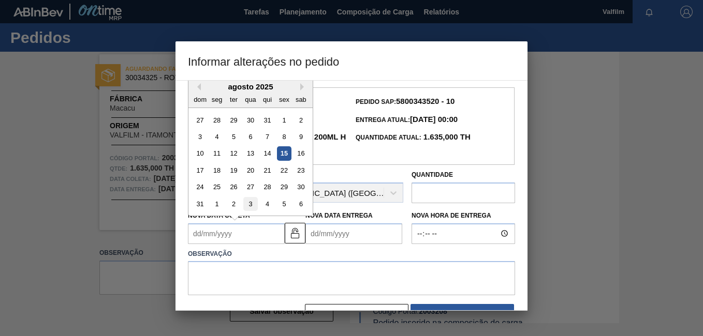 The width and height of the screenshot is (703, 336). What do you see at coordinates (351, 254) in the screenshot?
I see `label: Observação` at bounding box center [351, 254].